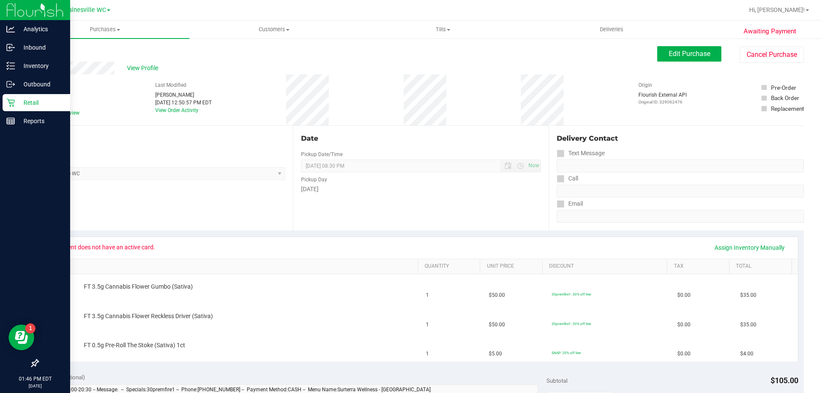 The height and width of the screenshot is (393, 821). Describe the element at coordinates (11, 121) in the screenshot. I see `inline-svg: Reports` at that location.